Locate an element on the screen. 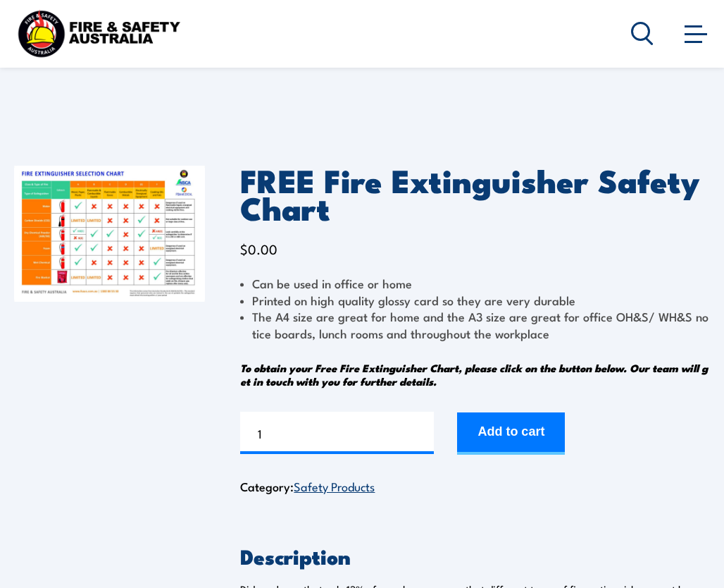 The height and width of the screenshot is (588, 724). li: The A4 size are great for home and the A3 size are great for office OH&S/ WH&S notice boards, lun... is located at coordinates (475, 324).